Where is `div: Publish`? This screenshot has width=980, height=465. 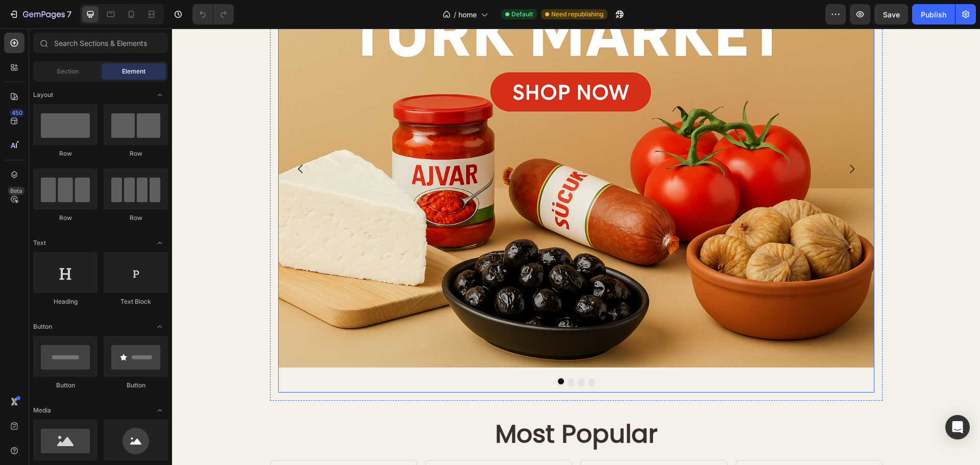
div: Publish is located at coordinates (934, 14).